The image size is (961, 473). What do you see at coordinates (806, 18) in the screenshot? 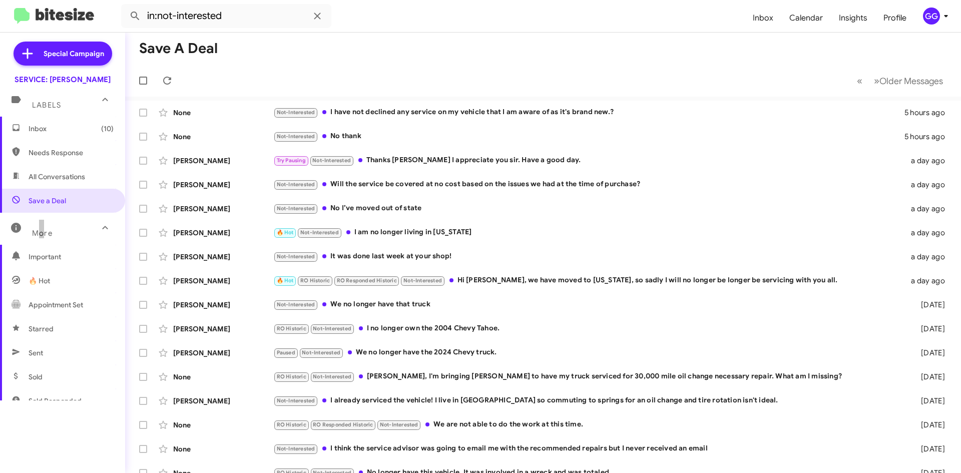
I see `span: Calendar` at bounding box center [806, 18].